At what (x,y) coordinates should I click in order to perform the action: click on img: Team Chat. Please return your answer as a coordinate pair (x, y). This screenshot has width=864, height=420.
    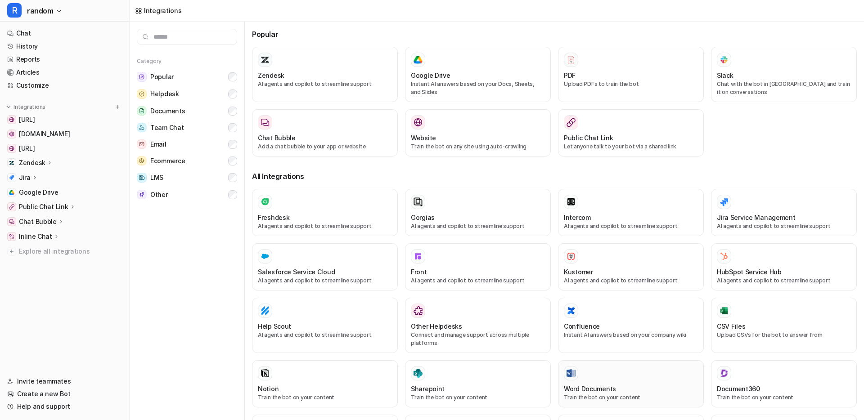
    Looking at the image, I should click on (142, 127).